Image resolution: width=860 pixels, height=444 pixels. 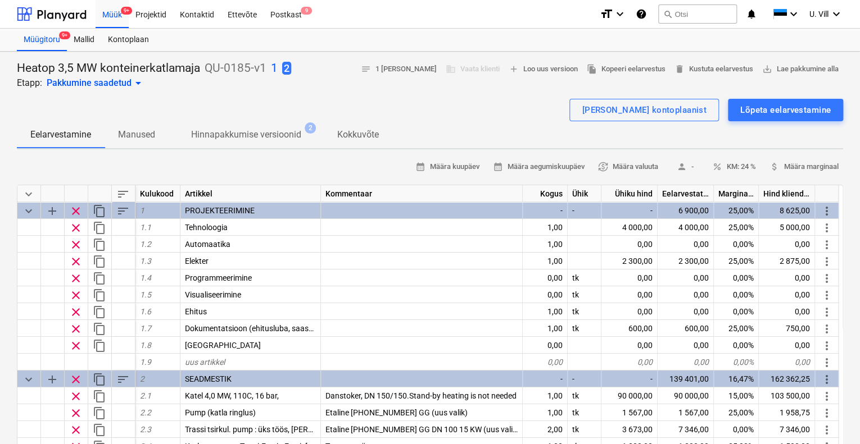 I want to click on span: add, so click(x=514, y=69).